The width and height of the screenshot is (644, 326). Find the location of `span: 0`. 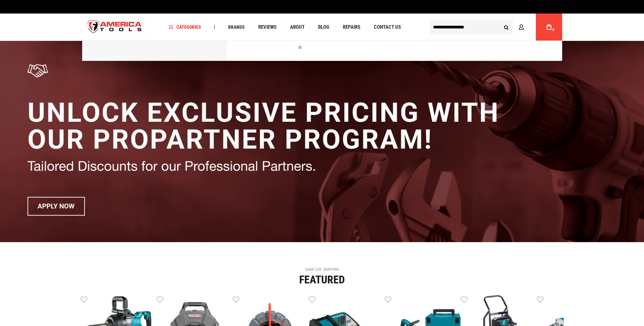

span: 0 is located at coordinates (553, 30).